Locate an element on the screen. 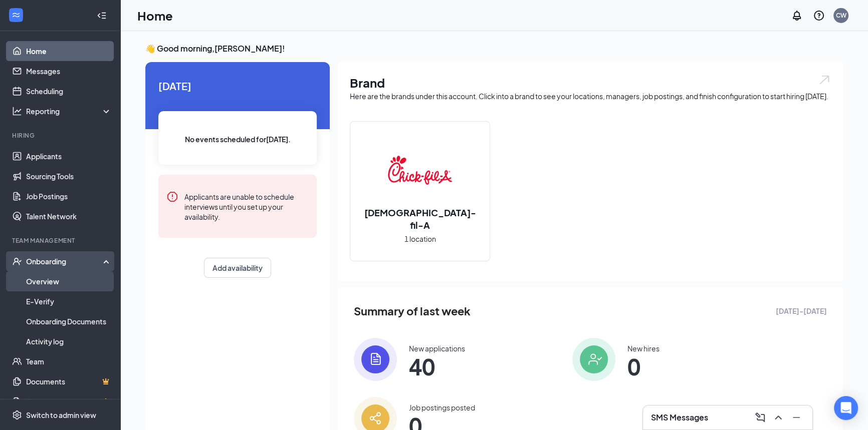 The height and width of the screenshot is (430, 868). a: Messages is located at coordinates (69, 71).